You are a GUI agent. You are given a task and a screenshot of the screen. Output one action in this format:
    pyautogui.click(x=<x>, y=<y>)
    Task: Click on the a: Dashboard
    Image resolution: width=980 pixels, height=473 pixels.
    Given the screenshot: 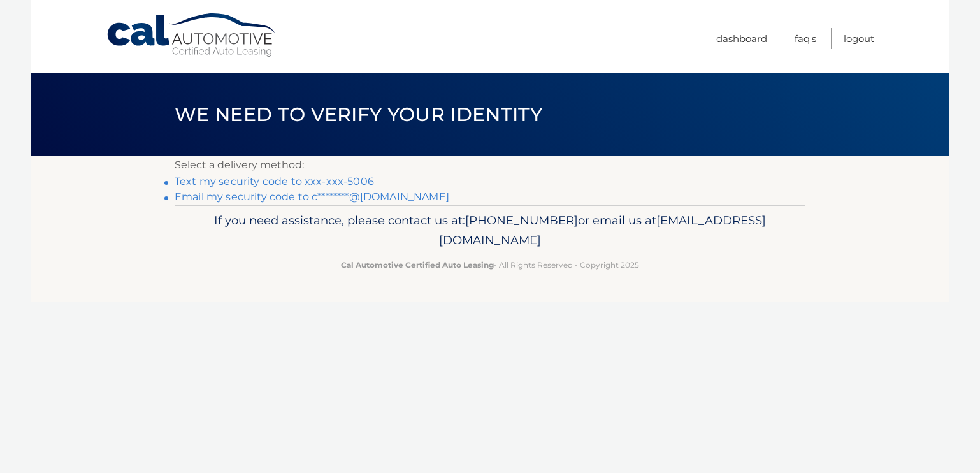 What is the action you would take?
    pyautogui.click(x=742, y=39)
    